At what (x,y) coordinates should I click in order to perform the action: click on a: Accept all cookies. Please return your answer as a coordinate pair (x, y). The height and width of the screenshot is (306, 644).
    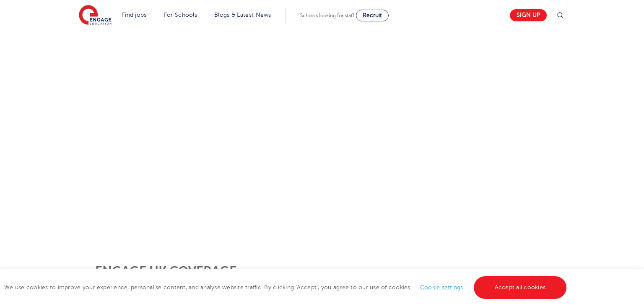
    Looking at the image, I should click on (520, 287).